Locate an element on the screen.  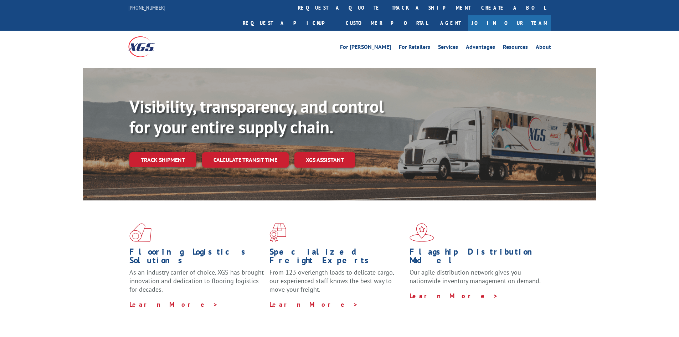
a: Calculate transit time is located at coordinates (245, 160).